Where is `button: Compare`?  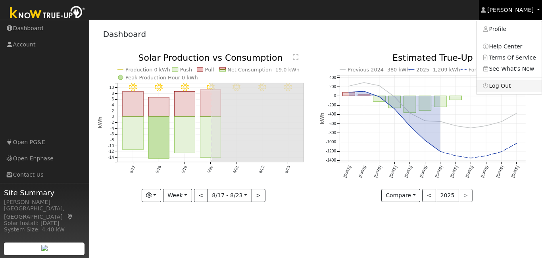
button: Compare is located at coordinates (401, 196).